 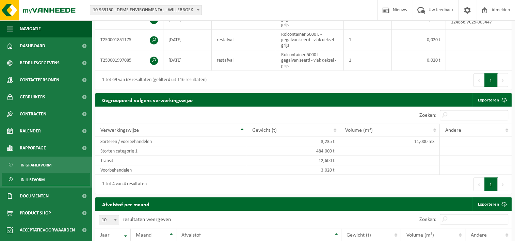 What do you see at coordinates (123, 184) in the screenshot?
I see `div: 1 tot 4 van 4 resultaten` at bounding box center [123, 184].